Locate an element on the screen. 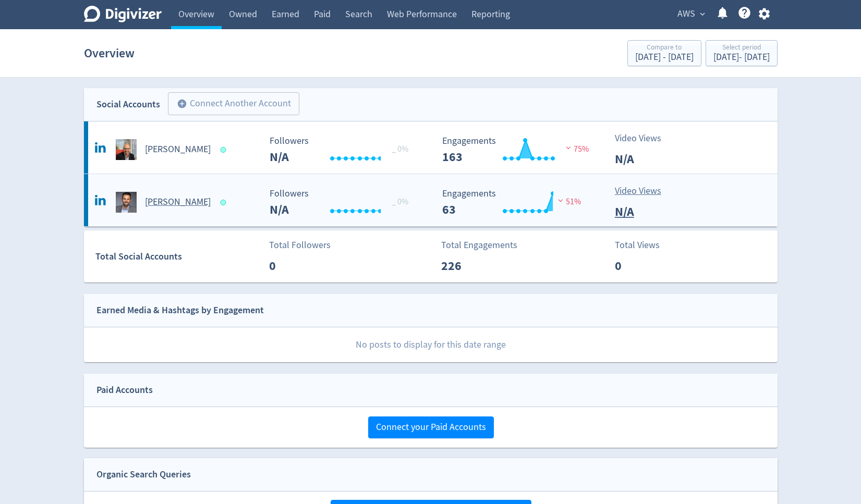 The image size is (861, 504). img: Jamie Simon undefined is located at coordinates (127, 149).